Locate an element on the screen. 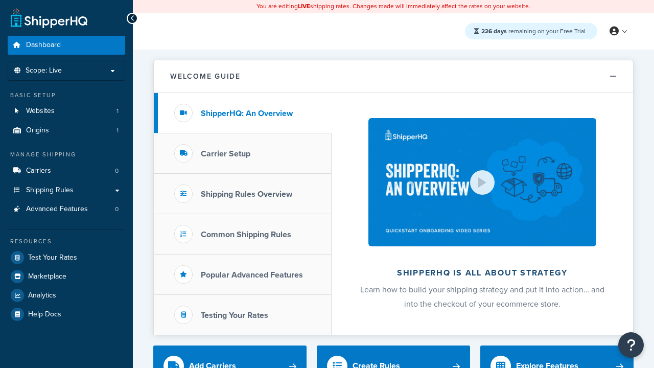 The image size is (654, 368). span: Origins is located at coordinates (37, 130).